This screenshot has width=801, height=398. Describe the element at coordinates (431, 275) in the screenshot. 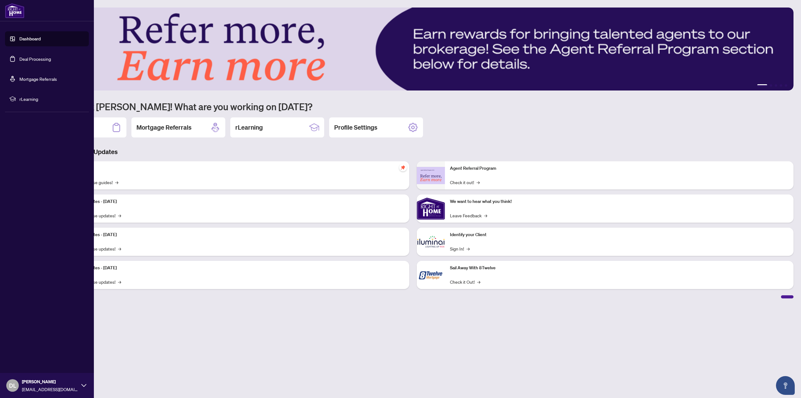

I see `img: Sail Away With 8Twelve` at that location.